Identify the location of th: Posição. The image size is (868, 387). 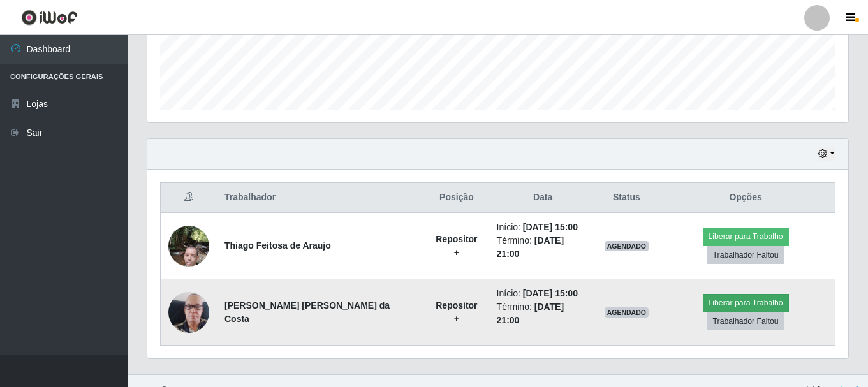
(456, 197).